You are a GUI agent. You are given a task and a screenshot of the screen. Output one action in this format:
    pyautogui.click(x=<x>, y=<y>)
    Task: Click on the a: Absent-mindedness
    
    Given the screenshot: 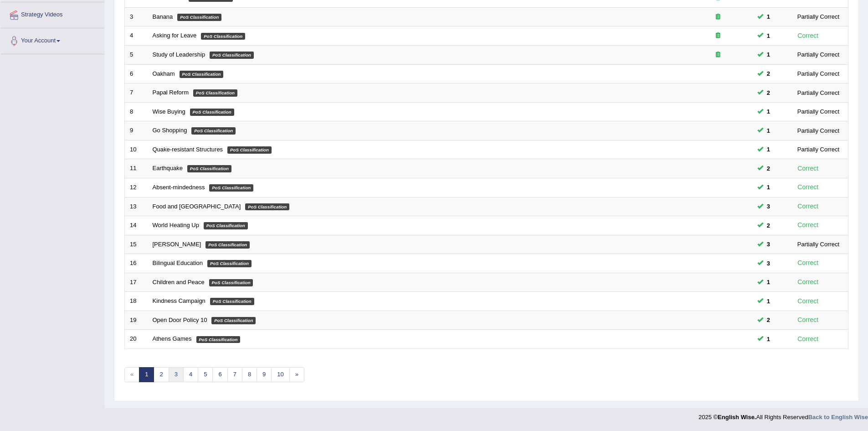 What is the action you would take?
    pyautogui.click(x=179, y=187)
    